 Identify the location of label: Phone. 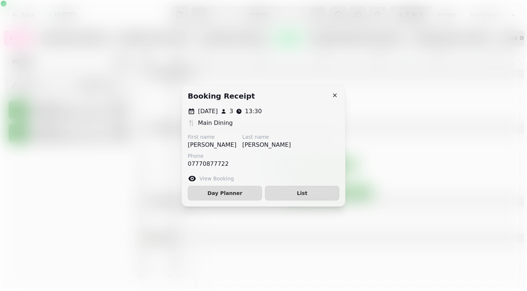
(208, 156).